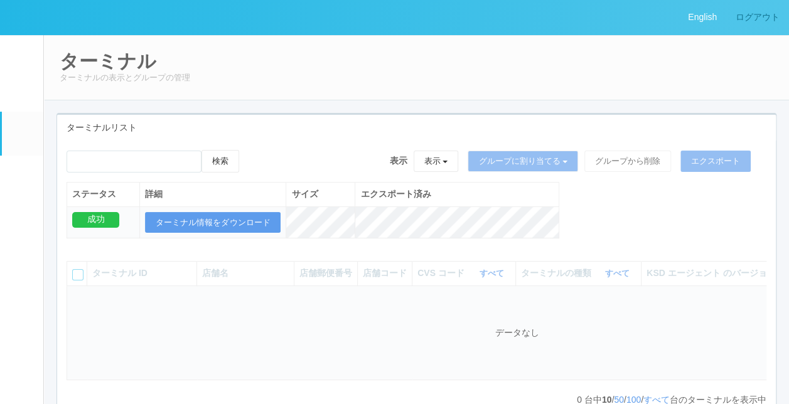  What do you see at coordinates (326, 273) in the screenshot?
I see `span: 店舗郵便番号` at bounding box center [326, 273].